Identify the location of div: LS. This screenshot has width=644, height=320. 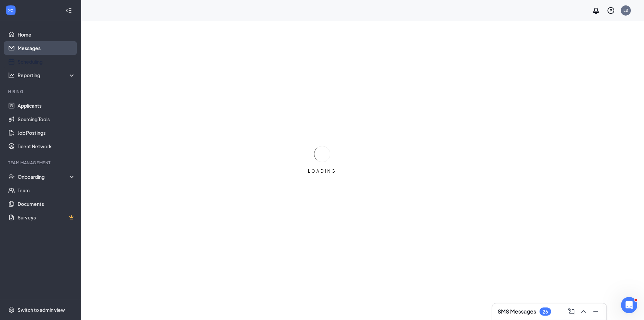
(626, 10).